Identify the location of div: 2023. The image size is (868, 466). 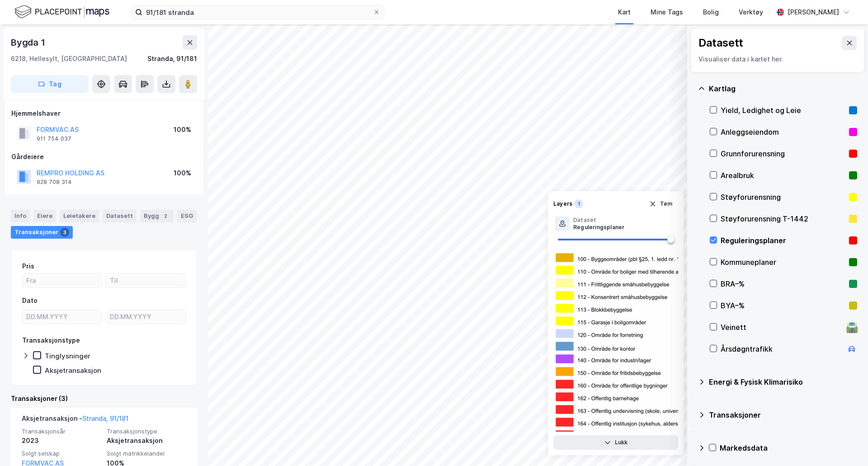
(62, 441).